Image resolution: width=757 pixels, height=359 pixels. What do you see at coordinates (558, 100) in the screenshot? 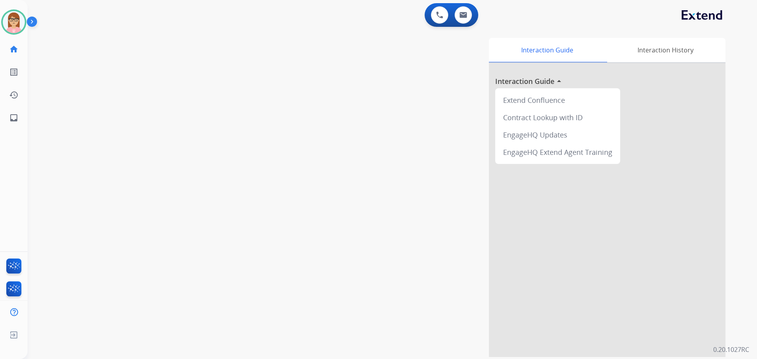
I see `div: Extend Confluence` at bounding box center [558, 100].